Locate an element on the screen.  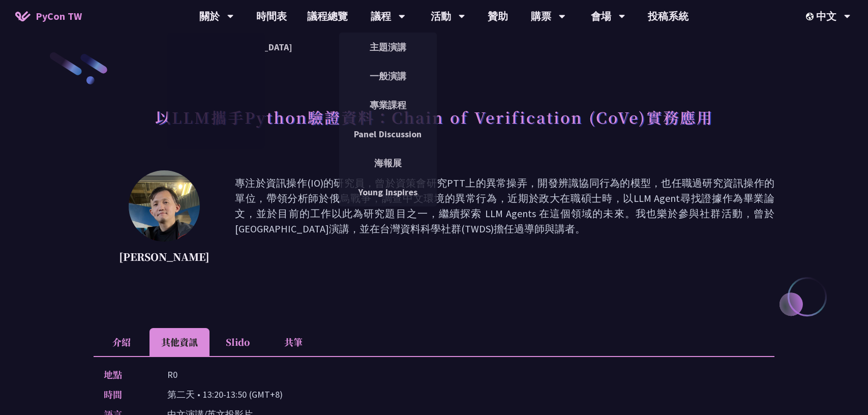
p: 時間 is located at coordinates (125, 394).